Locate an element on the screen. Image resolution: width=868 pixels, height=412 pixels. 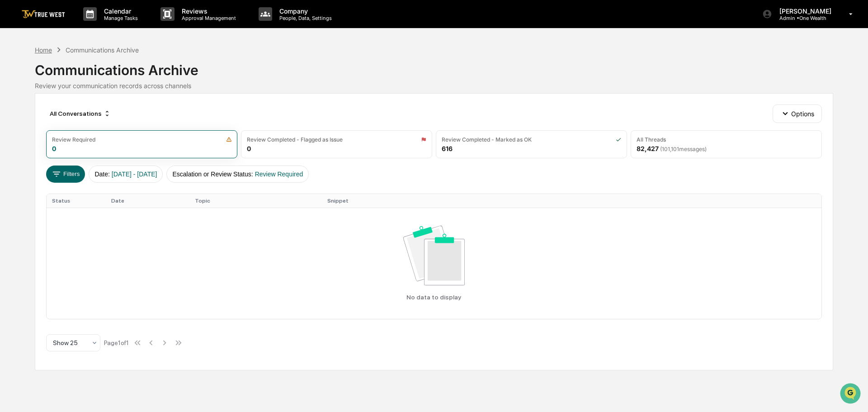
button: Start new chat is located at coordinates (159, 78).